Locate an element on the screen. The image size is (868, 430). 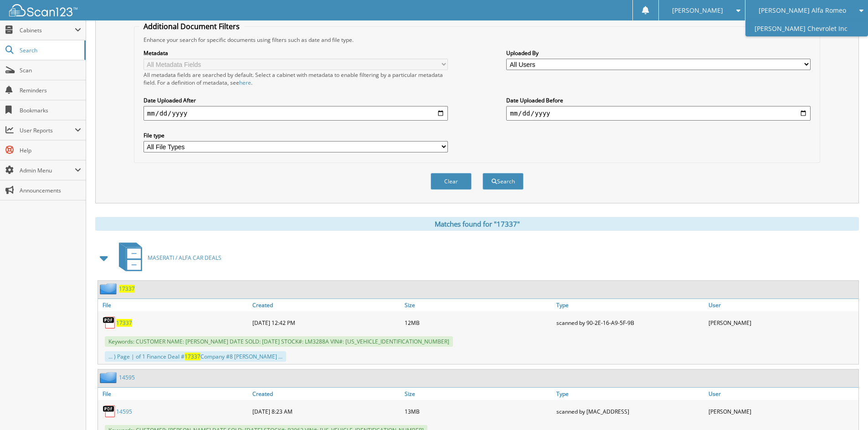
span: MASERATI / ALFA CAR DEALS is located at coordinates (185, 258).